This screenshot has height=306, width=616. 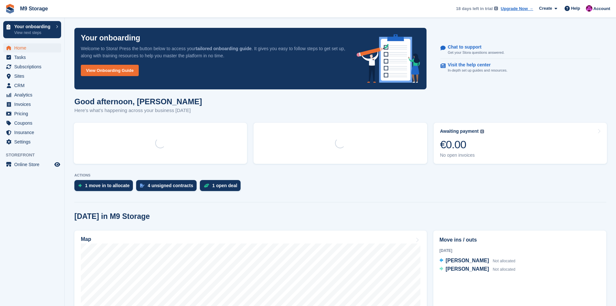 What do you see at coordinates (170, 185) in the screenshot?
I see `div: 4 unsigned contracts` at bounding box center [170, 185].